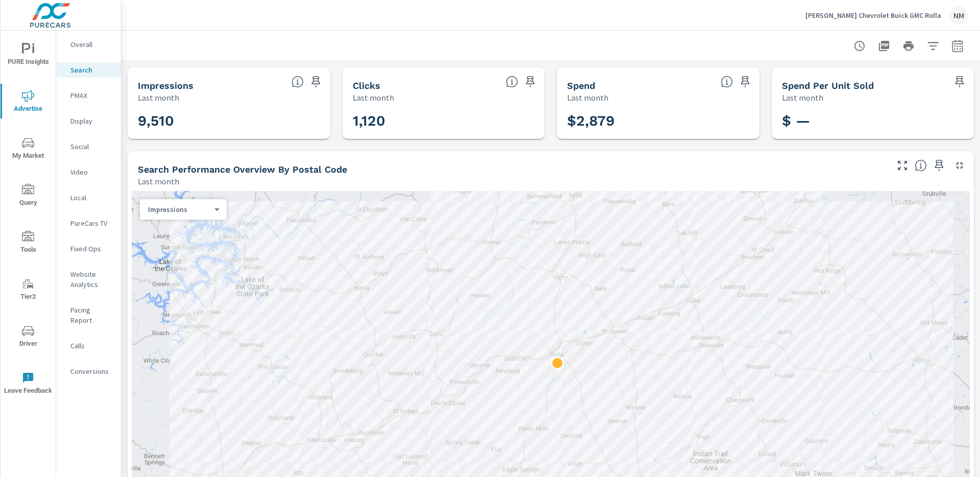 The width and height of the screenshot is (980, 477). What do you see at coordinates (28, 337) in the screenshot?
I see `span: Driver` at bounding box center [28, 337].